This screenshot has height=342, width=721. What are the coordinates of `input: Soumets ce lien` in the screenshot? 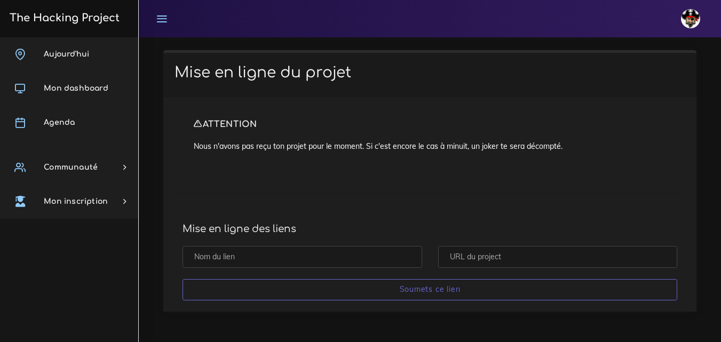 It's located at (429, 290).